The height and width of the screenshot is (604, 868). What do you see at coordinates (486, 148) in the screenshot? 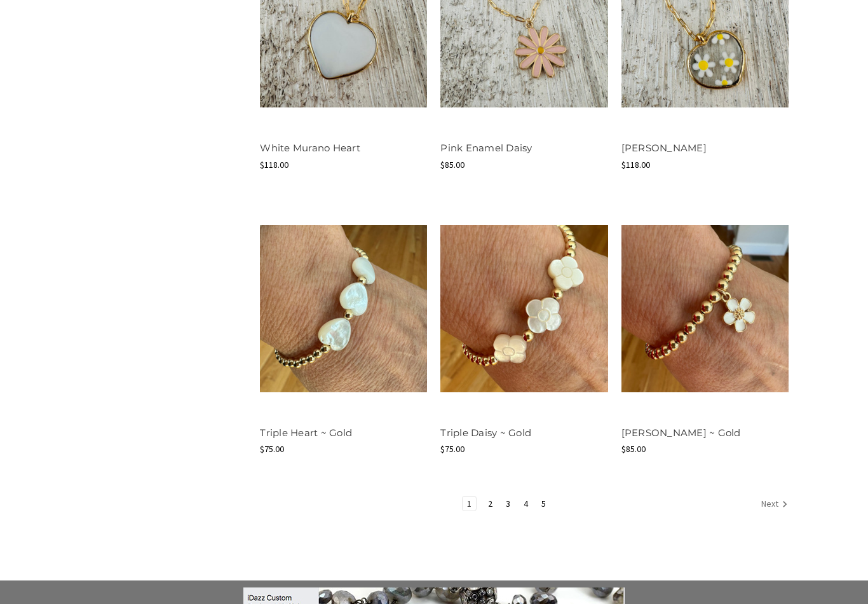
I see `a: Pink Enamel Daisy` at bounding box center [486, 148].